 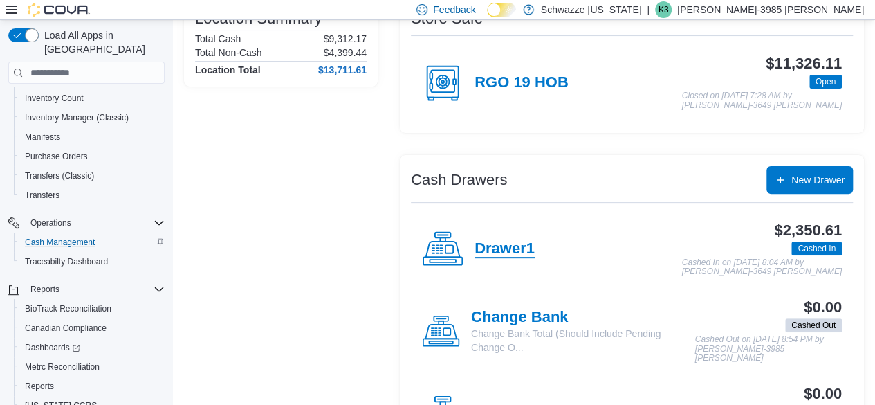 What do you see at coordinates (92, 137) in the screenshot?
I see `button: Manifests` at bounding box center [92, 137].